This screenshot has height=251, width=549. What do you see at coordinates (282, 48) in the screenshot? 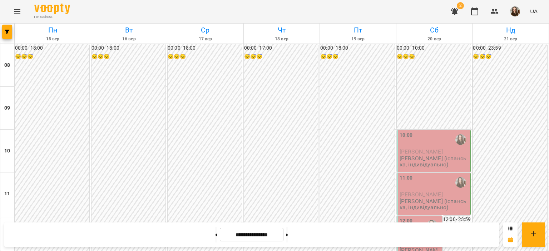
I see `h6: 00:00 - 17:00` at bounding box center [282, 48].